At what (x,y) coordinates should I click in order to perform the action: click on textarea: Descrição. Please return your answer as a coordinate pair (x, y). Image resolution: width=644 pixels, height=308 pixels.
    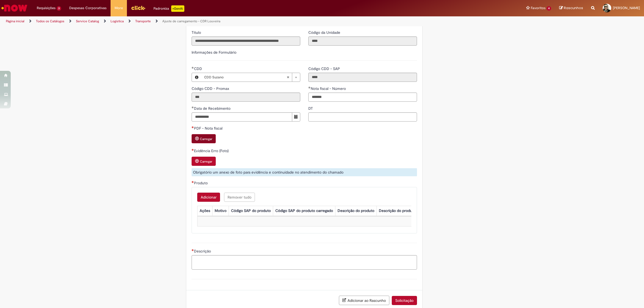
    Looking at the image, I should click on (304, 263).